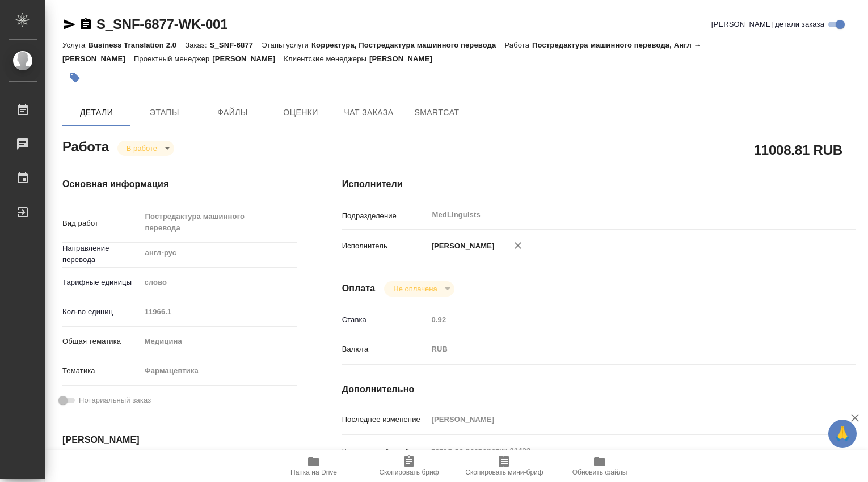 The width and height of the screenshot is (868, 482). What do you see at coordinates (236, 45) in the screenshot?
I see `p: S_SNF-6877` at bounding box center [236, 45].